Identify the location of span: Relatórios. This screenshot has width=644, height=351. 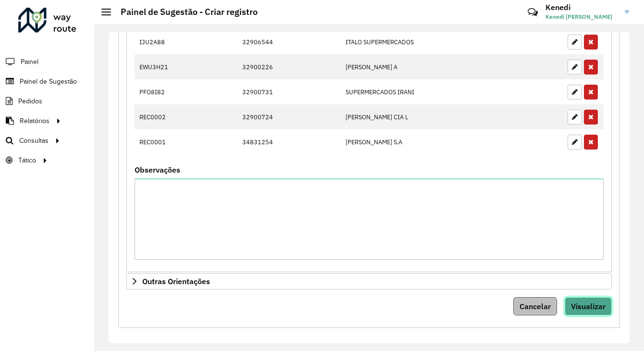
(34, 120).